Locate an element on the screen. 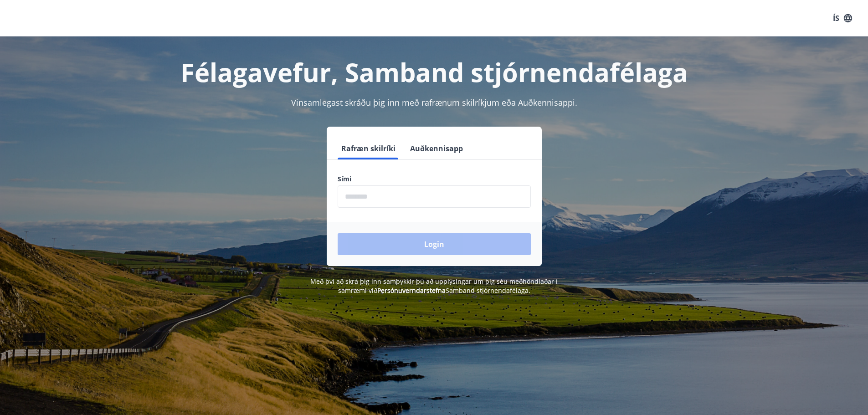  h1: Félagavefur, Samband stjórnendafélaga is located at coordinates (434, 72).